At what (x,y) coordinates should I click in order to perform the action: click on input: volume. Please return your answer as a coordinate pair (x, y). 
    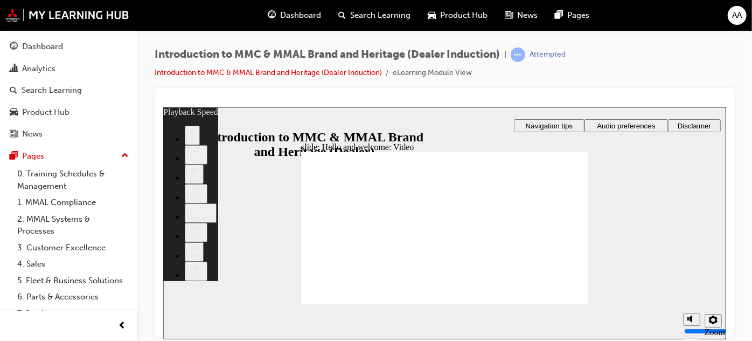
    Looking at the image, I should click on (556, 224).